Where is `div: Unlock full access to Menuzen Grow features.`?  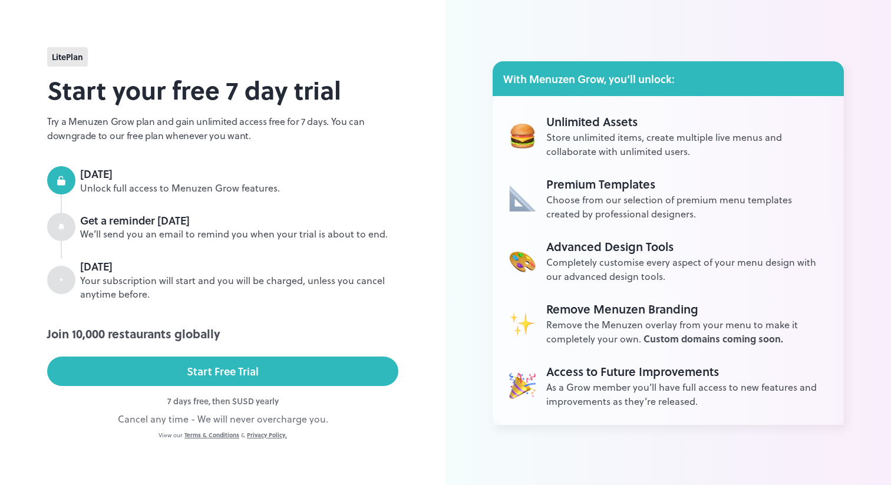 div: Unlock full access to Menuzen Grow features. is located at coordinates (239, 188).